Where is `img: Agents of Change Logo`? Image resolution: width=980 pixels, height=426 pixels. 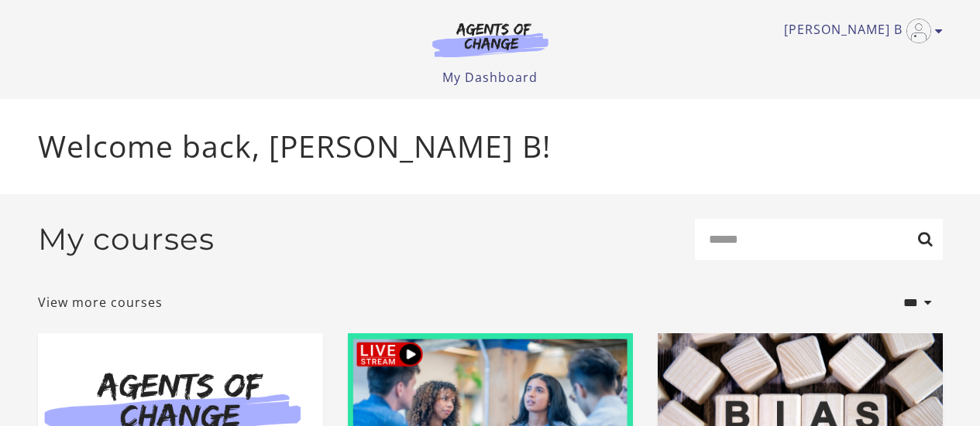 img: Agents of Change Logo is located at coordinates (490, 40).